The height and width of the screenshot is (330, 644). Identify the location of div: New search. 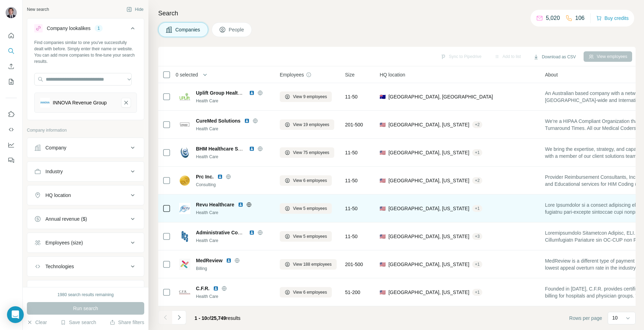
(38, 9).